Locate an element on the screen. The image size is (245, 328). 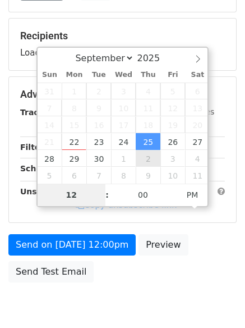
span: September 18, 2025 is located at coordinates (148, 125).